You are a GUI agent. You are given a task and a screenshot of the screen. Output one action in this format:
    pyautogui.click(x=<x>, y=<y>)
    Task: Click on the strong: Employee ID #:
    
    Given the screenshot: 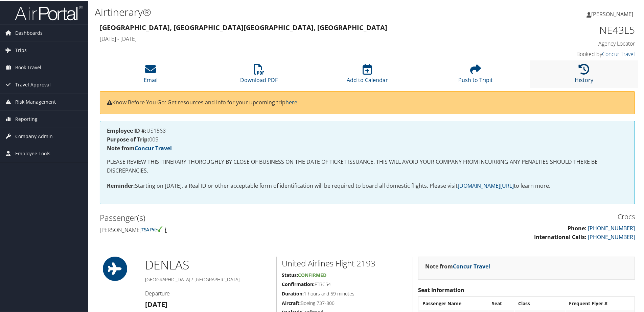 What is the action you would take?
    pyautogui.click(x=126, y=130)
    